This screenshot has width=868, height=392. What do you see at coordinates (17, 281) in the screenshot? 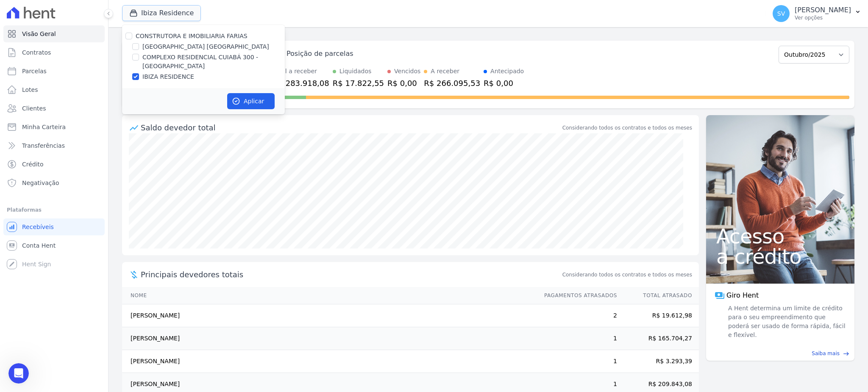
I see `button: Upload do anexo` at bounding box center [17, 281].